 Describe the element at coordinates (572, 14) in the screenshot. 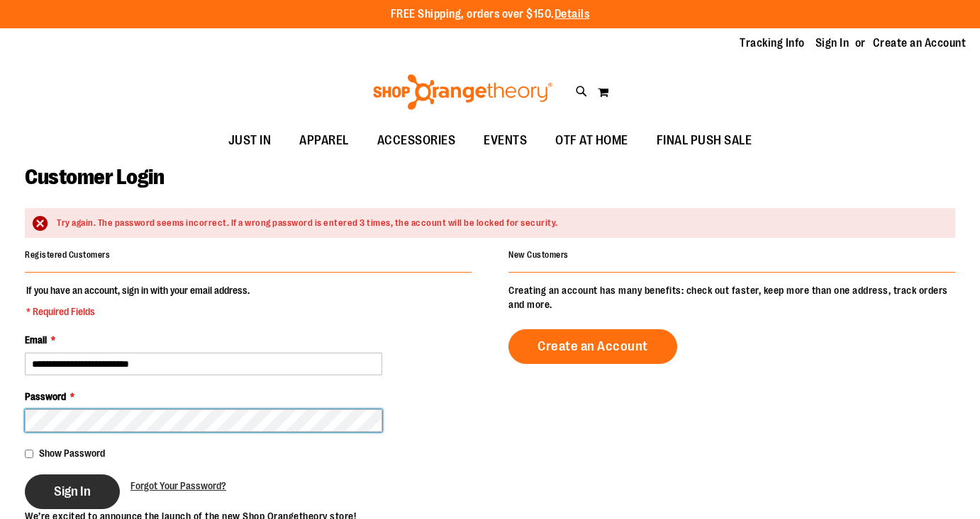

I see `a: Details` at that location.